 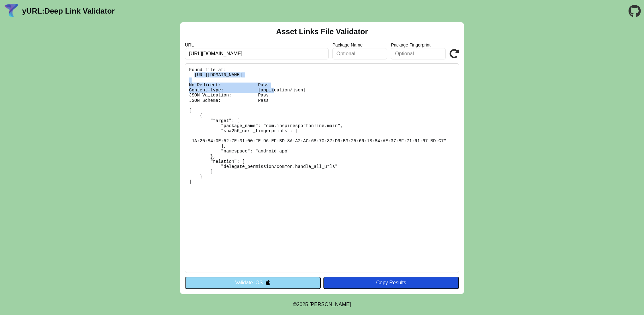 What do you see at coordinates (12, 11) in the screenshot?
I see `img: yURL Logo` at bounding box center [12, 11].